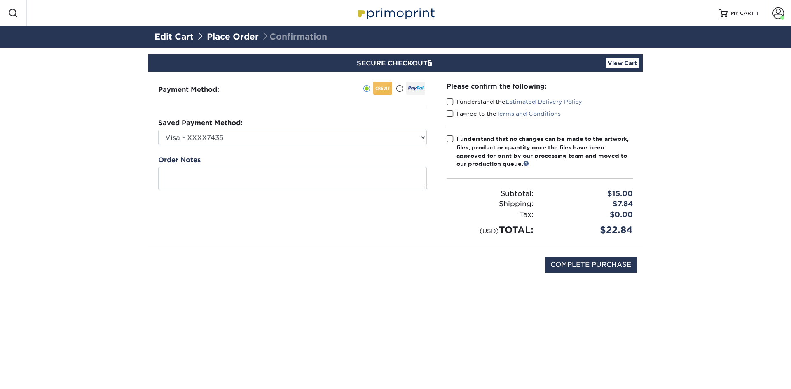  Describe the element at coordinates (757, 13) in the screenshot. I see `span: 1` at that location.